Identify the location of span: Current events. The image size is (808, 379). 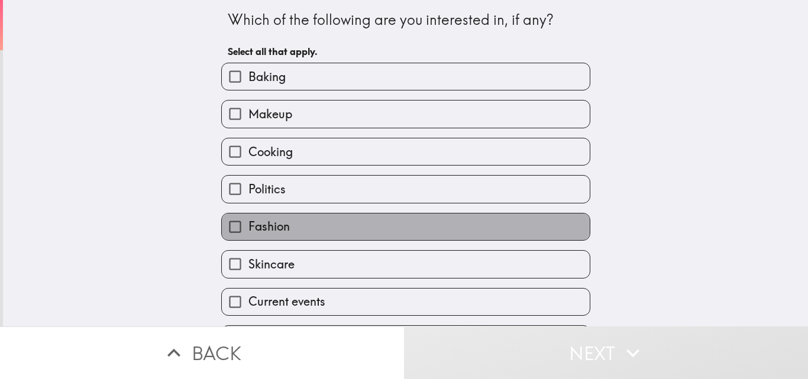
(287, 302).